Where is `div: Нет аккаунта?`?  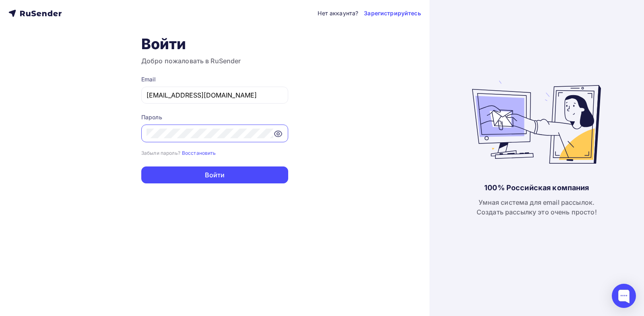 div: Нет аккаунта? is located at coordinates (338, 13).